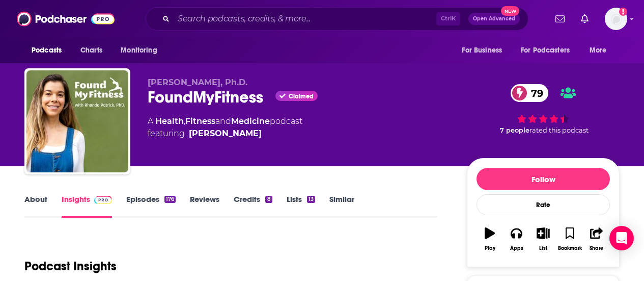  What do you see at coordinates (494, 19) in the screenshot?
I see `span: Open Advanced` at bounding box center [494, 19].